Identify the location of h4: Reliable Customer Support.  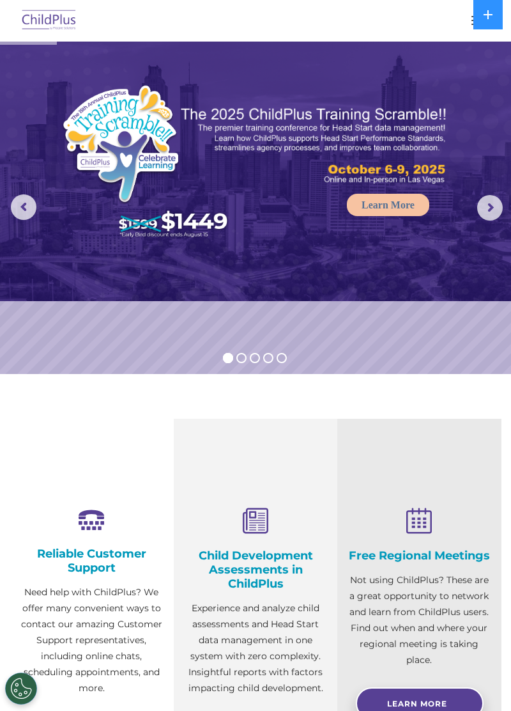
(91, 560).